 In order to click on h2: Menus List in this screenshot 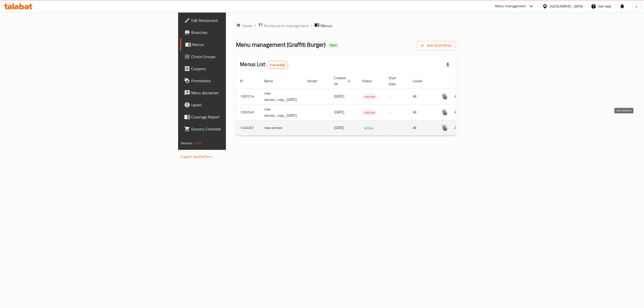, I will do `click(264, 65)`.